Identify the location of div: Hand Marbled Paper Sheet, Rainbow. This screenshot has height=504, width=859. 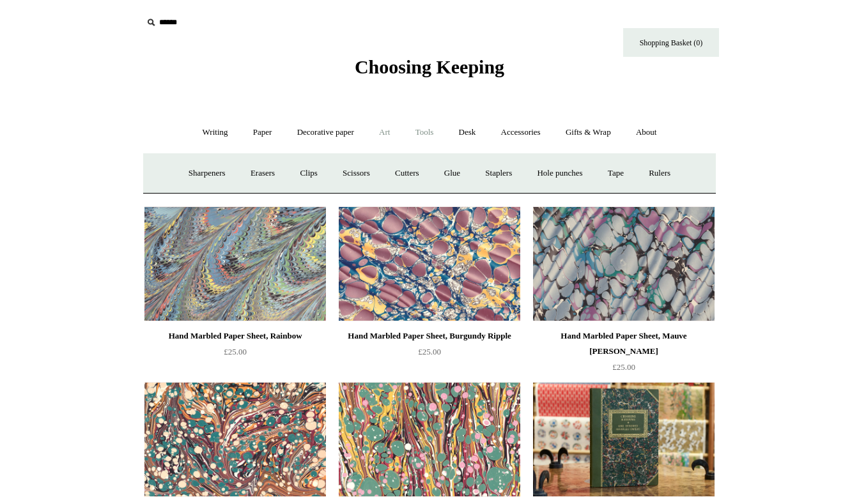
(235, 336).